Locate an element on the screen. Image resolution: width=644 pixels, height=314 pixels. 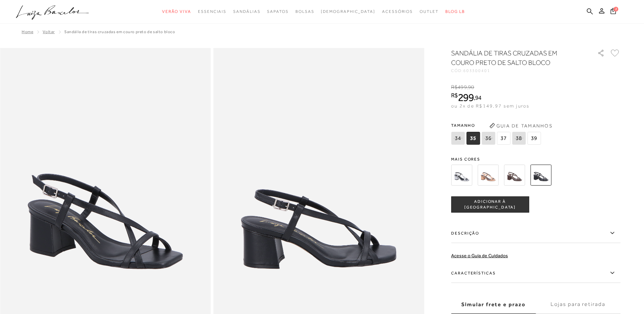
a: Acesse o Guia de Cuidados is located at coordinates (479, 255).